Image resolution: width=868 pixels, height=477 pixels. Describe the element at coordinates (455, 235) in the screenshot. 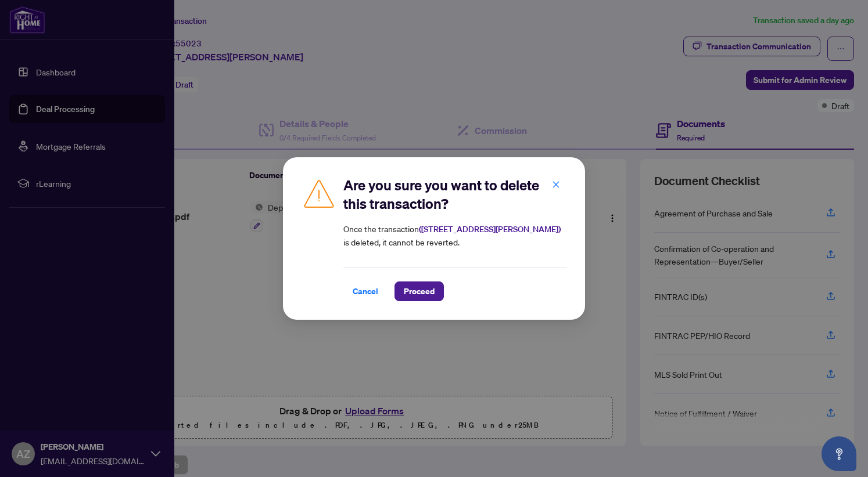

I see `article: Once the transaction is deleted, it cannot be reverted.` at that location.